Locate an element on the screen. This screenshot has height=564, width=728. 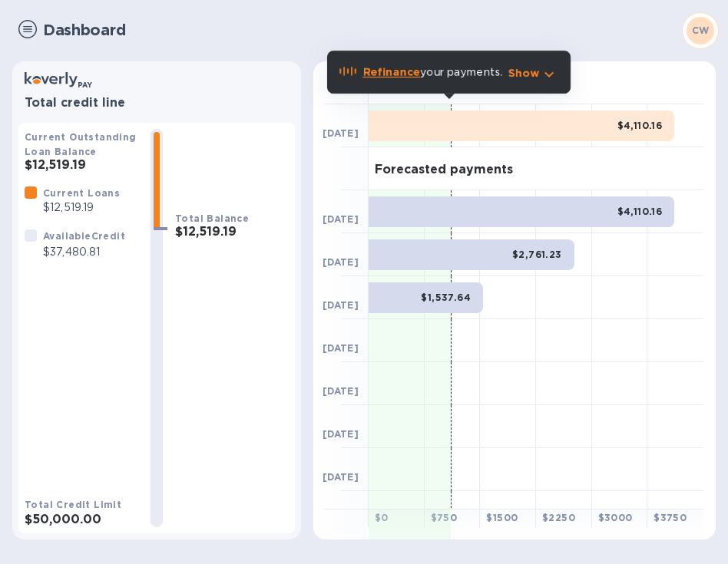
h3: Forecasted payments is located at coordinates (444, 169).